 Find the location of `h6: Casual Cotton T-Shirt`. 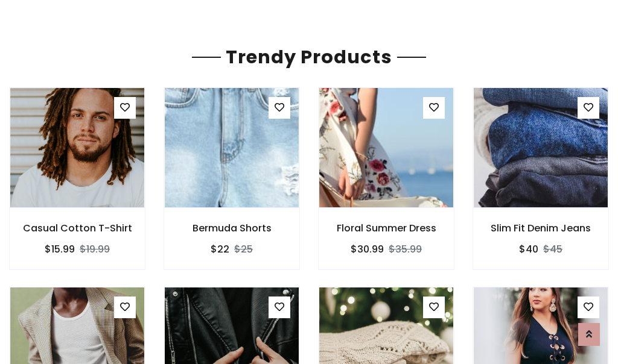

h6: Casual Cotton T-Shirt is located at coordinates (77, 228).